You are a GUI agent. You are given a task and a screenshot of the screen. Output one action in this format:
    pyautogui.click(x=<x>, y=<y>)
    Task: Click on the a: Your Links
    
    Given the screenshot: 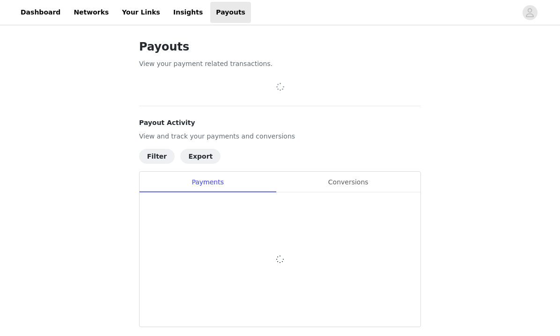 What is the action you would take?
    pyautogui.click(x=141, y=12)
    